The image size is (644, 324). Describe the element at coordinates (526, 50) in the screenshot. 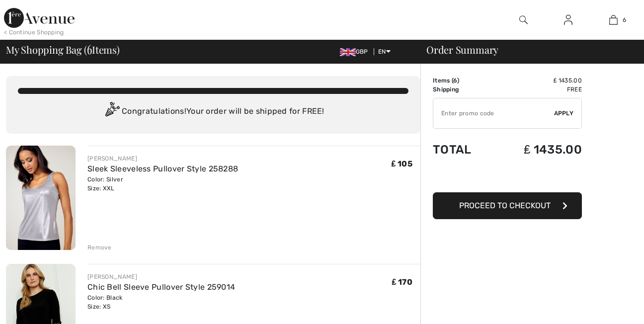

I see `div: Order Summary` at that location.